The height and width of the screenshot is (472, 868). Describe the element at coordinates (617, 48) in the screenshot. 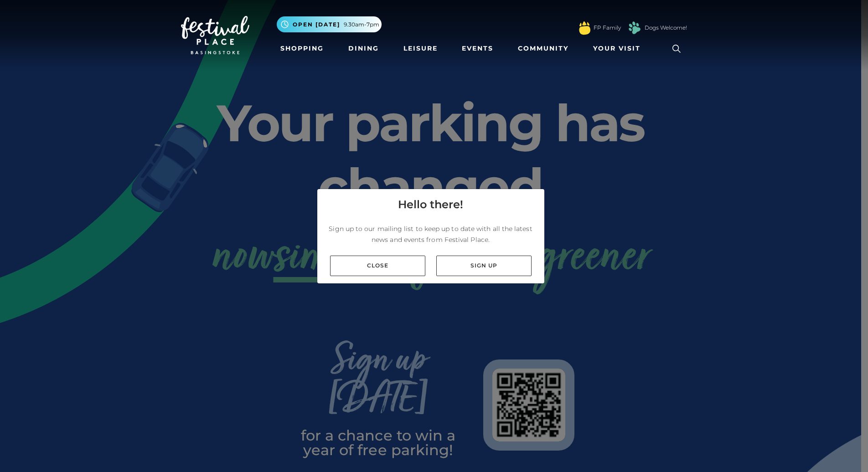

I see `span: Your Visit` at that location.